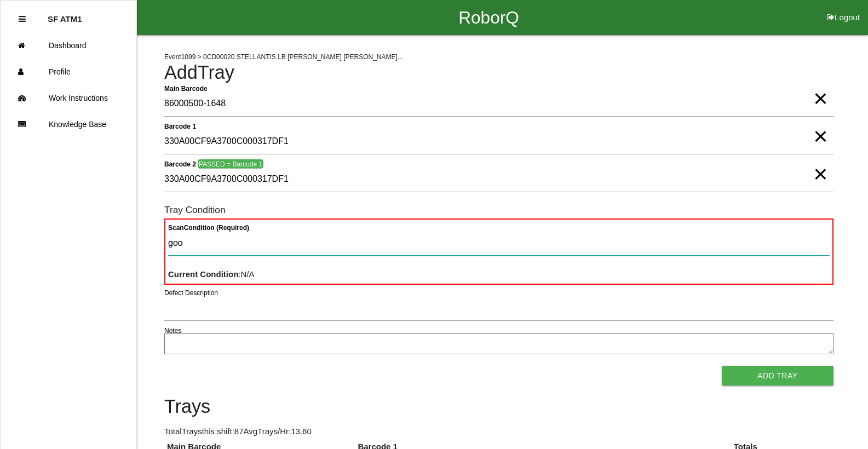 This screenshot has width=868, height=449. I want to click on input: Required, so click(499, 104).